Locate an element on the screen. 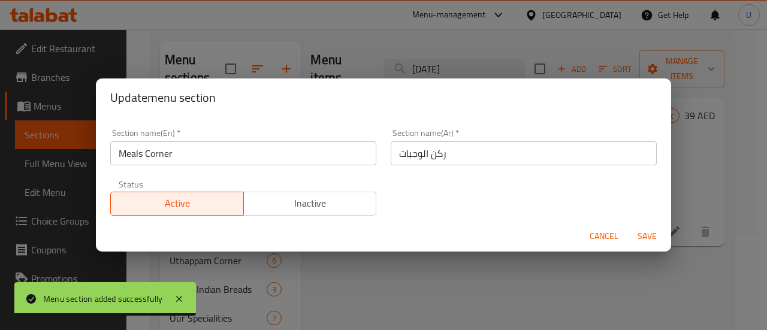 The height and width of the screenshot is (330, 767). input: Please enter section name(ar) is located at coordinates (524, 153).